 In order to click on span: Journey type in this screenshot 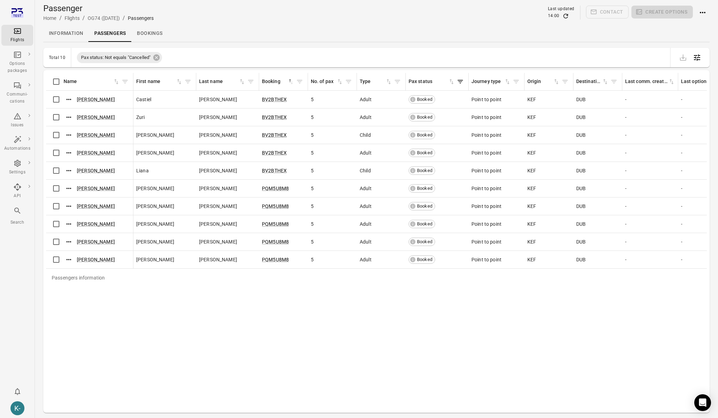, I will do `click(491, 82)`.